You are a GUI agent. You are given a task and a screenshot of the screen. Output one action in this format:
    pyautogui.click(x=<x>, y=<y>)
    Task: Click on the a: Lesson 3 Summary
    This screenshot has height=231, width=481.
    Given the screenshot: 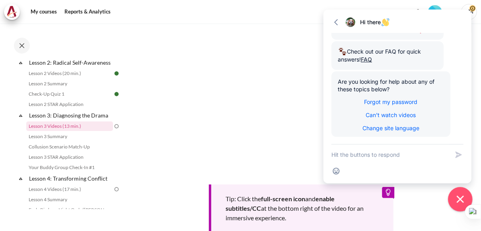 What is the action you would take?
    pyautogui.click(x=70, y=137)
    